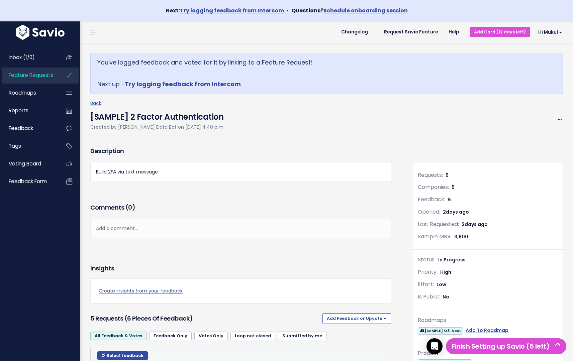 The width and height of the screenshot is (573, 361). What do you see at coordinates (432, 199) in the screenshot?
I see `span: Feedback:` at bounding box center [432, 199].